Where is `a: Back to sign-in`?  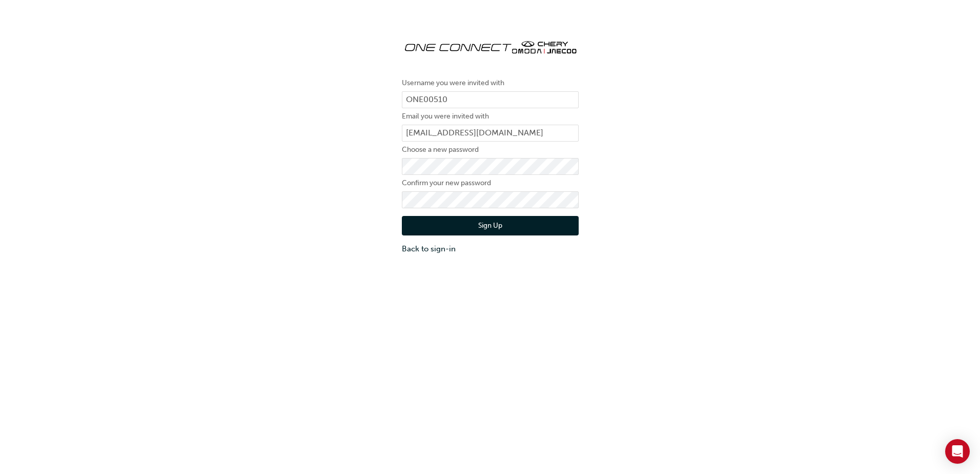
a: Back to sign-in is located at coordinates (490, 249).